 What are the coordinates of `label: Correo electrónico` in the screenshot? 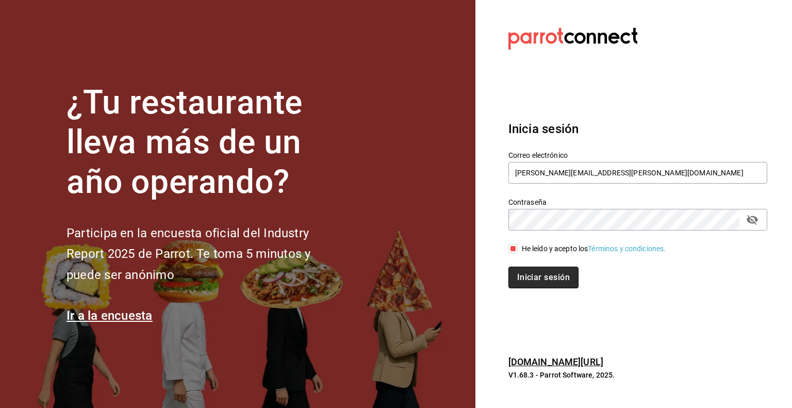 It's located at (638, 155).